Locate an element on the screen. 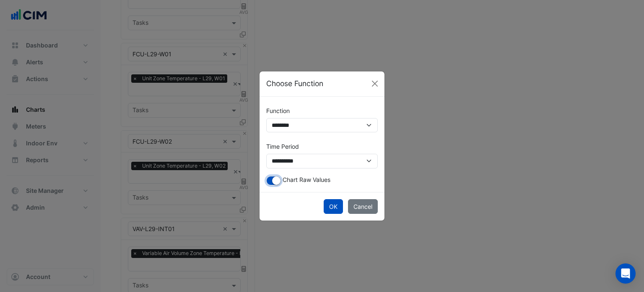 The image size is (644, 292). label: Time Period is located at coordinates (283, 146).